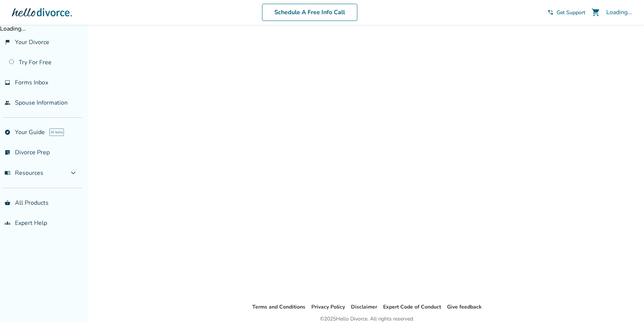  Describe the element at coordinates (279, 307) in the screenshot. I see `a: Terms and Conditions` at that location.